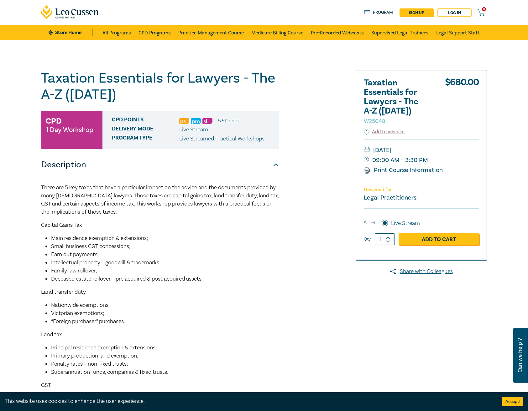 The width and height of the screenshot is (528, 411). I want to click on a: Program, so click(378, 13).